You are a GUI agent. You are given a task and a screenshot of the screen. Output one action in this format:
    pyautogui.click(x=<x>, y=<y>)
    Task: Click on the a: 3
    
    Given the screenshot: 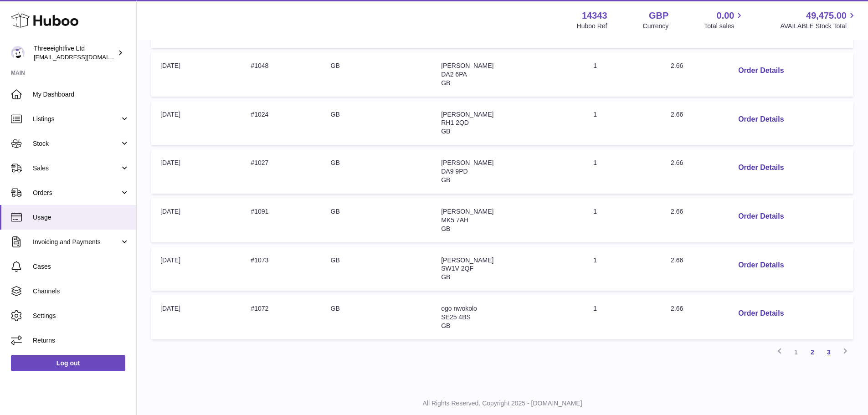 What is the action you would take?
    pyautogui.click(x=829, y=352)
    